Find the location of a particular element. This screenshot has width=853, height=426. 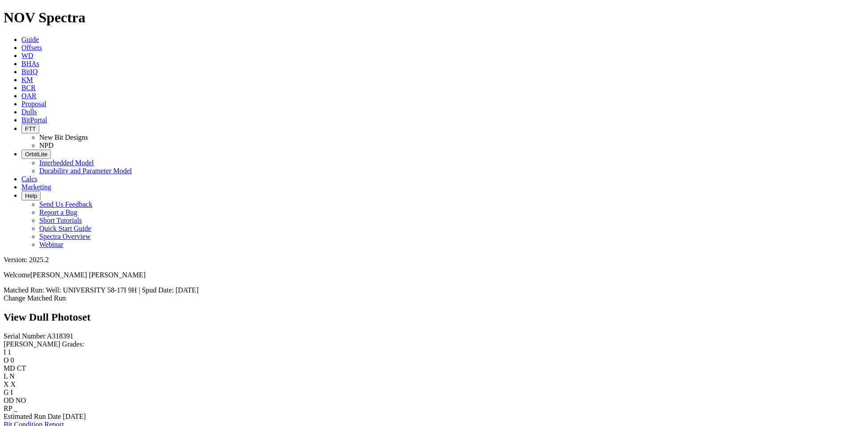

label: Estimated Run Date is located at coordinates (32, 416).